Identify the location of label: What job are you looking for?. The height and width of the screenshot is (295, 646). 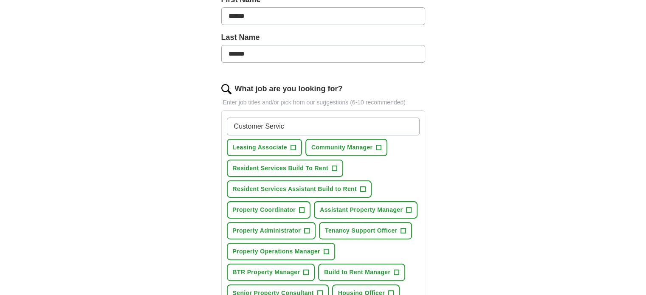
(289, 89).